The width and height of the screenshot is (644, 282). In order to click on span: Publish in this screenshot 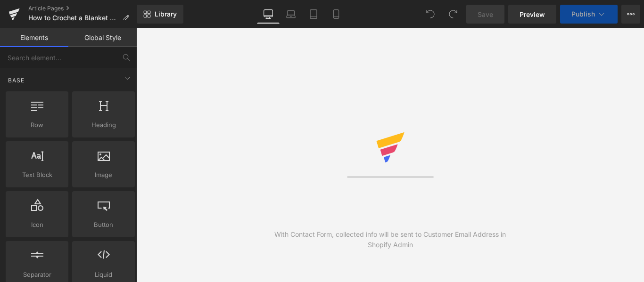, I will do `click(583, 14)`.